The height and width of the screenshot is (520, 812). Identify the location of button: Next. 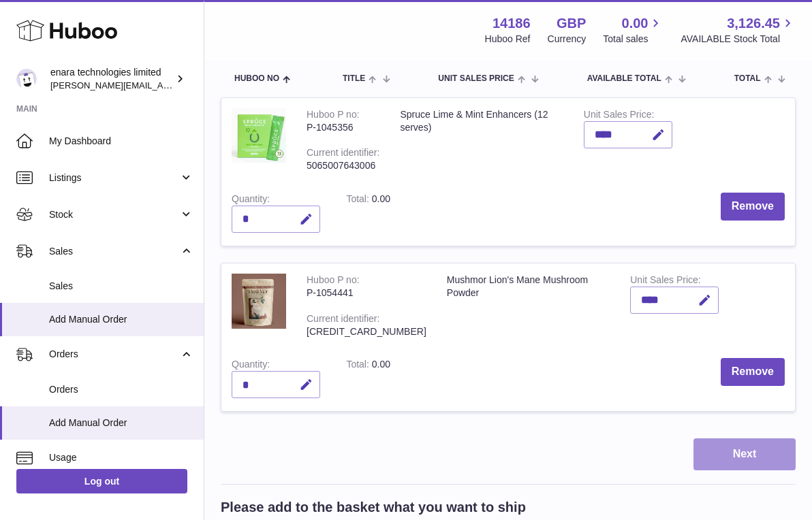
(745, 454).